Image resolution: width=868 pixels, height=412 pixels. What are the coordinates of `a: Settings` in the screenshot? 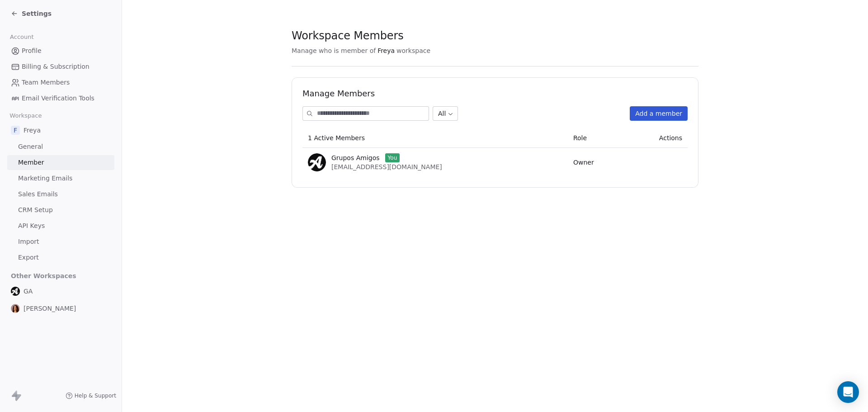 It's located at (31, 13).